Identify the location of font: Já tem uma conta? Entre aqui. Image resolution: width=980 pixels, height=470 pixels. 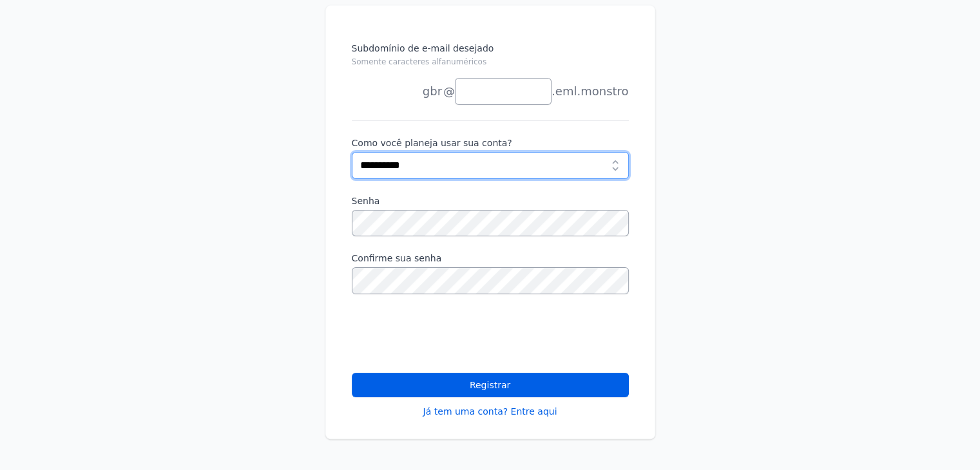
(490, 411).